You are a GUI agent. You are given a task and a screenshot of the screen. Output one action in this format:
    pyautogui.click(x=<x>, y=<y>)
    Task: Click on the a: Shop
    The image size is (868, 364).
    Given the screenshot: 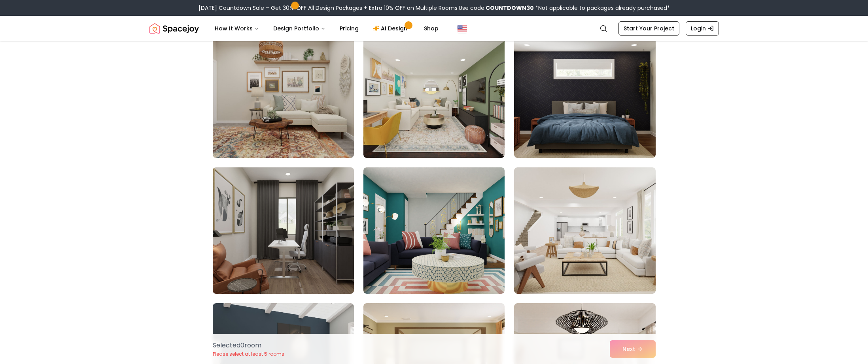 What is the action you would take?
    pyautogui.click(x=431, y=28)
    